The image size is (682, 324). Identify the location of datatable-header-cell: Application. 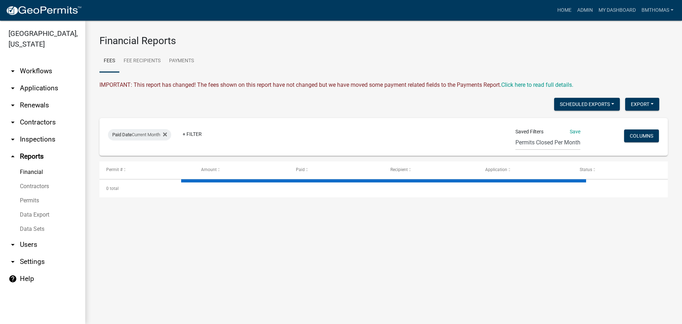
(526, 170).